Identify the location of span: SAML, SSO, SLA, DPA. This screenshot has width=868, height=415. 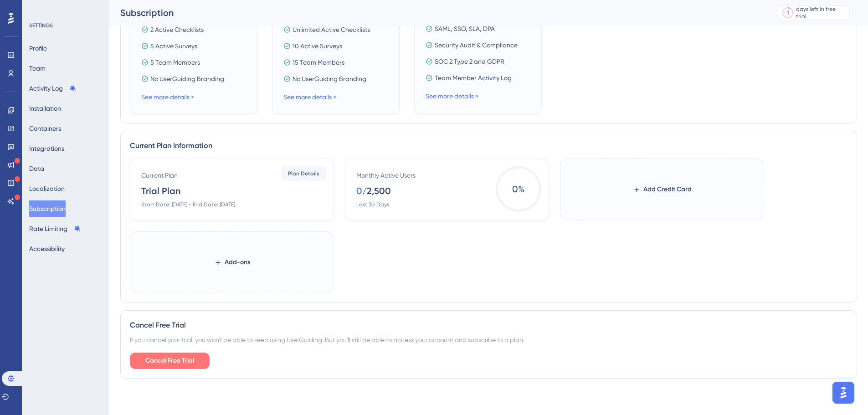
(465, 29).